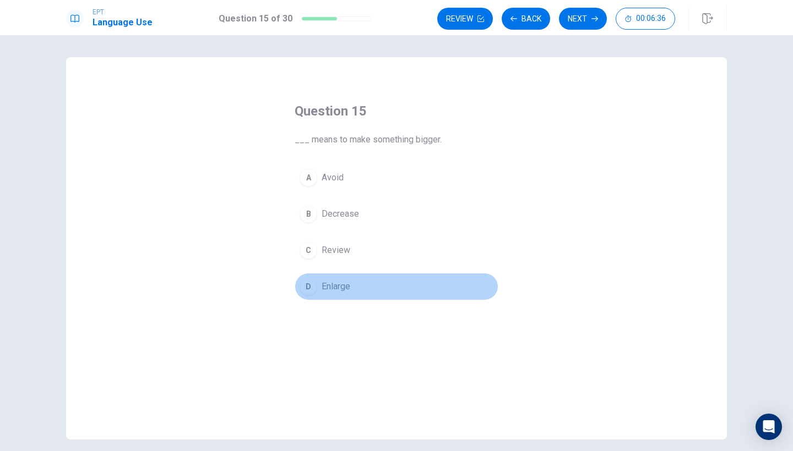  I want to click on div: Open Intercom Messenger, so click(769, 427).